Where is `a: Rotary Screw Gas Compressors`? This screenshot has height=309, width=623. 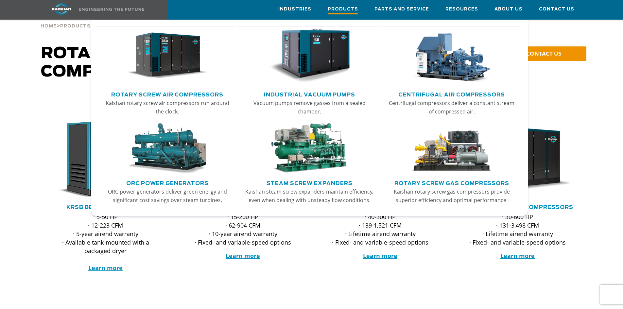
a: Rotary Screw Gas Compressors is located at coordinates (452, 183).